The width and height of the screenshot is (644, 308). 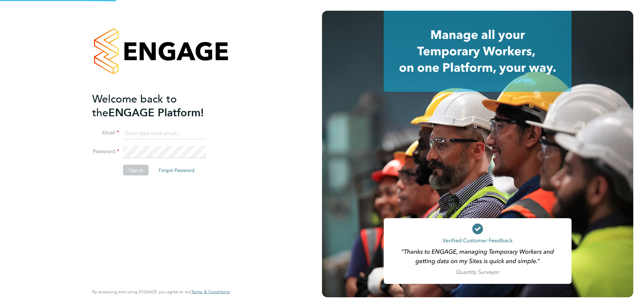 I want to click on h2: ENGAGE Platform!, so click(x=158, y=105).